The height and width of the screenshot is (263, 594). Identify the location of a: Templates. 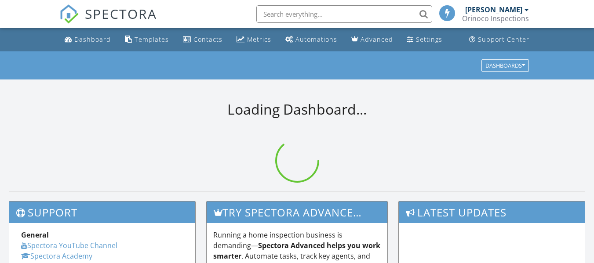
(147, 40).